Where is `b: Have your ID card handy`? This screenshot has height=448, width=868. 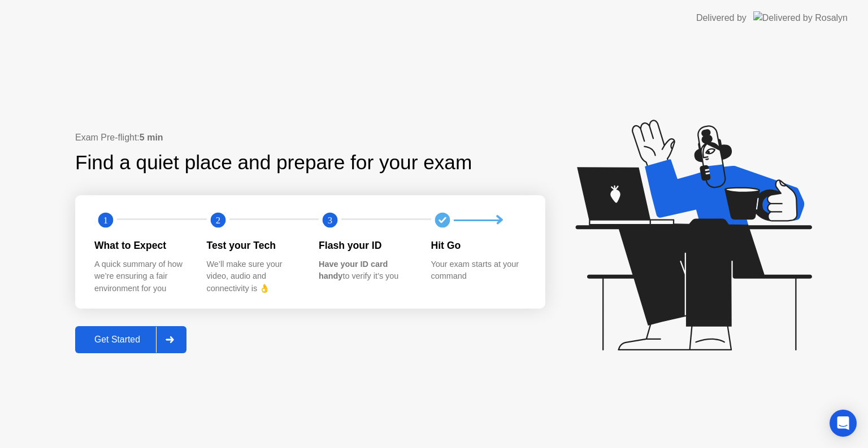
b: Have your ID card handy is located at coordinates (353, 270).